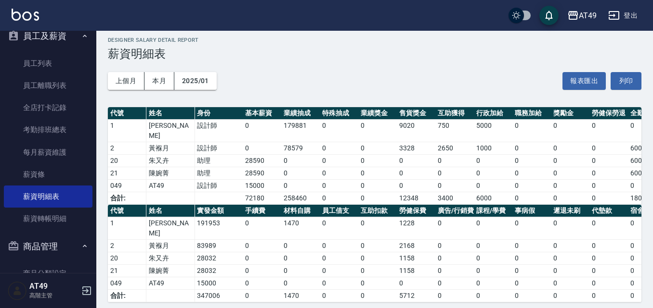 The height and width of the screenshot is (308, 653). Describe the element at coordinates (127, 186) in the screenshot. I see `td: 049` at that location.